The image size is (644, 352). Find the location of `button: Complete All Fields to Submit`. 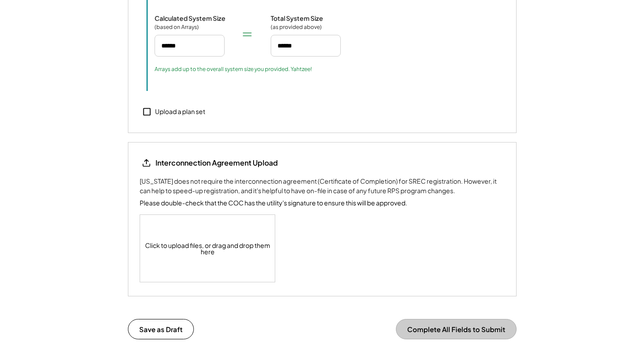

button: Complete All Fields to Submit is located at coordinates (456, 330).